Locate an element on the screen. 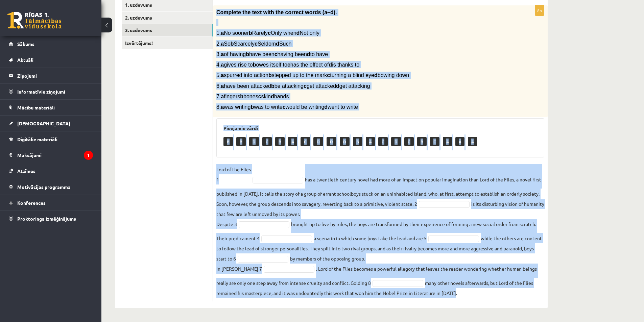 Image resolution: width=644 pixels, height=322 pixels. span: Sākums is located at coordinates (26, 44).